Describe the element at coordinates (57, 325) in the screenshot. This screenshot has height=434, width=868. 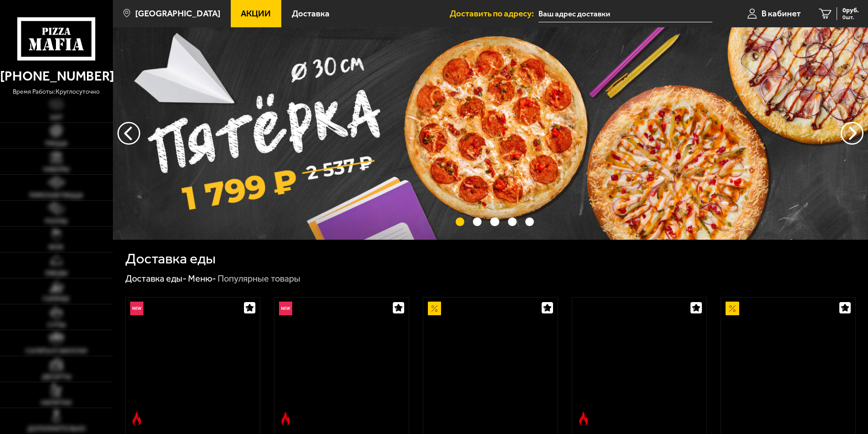
I see `span: Супы` at that location.